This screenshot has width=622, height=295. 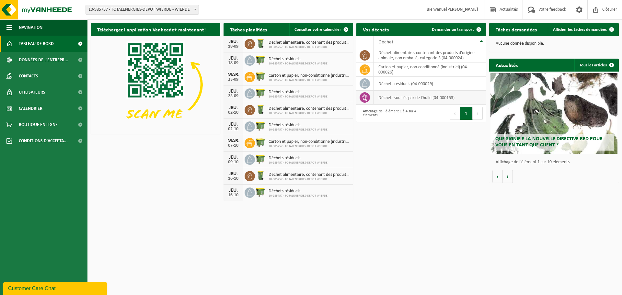 What do you see at coordinates (548, 142) in the screenshot?
I see `span: Que signifie la nouvelle directive RED pour vous en tant que client ?` at bounding box center [548, 142].